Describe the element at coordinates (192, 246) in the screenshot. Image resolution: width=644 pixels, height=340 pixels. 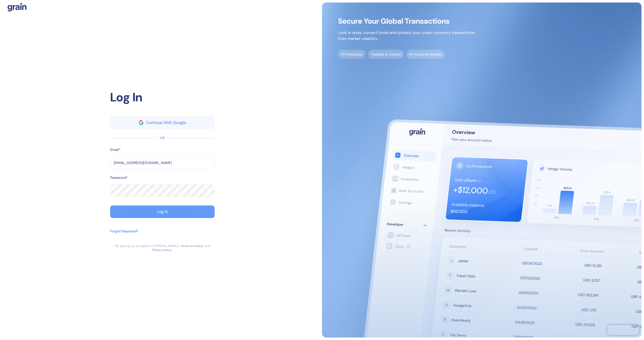
I see `a: Terms of service` at that location.